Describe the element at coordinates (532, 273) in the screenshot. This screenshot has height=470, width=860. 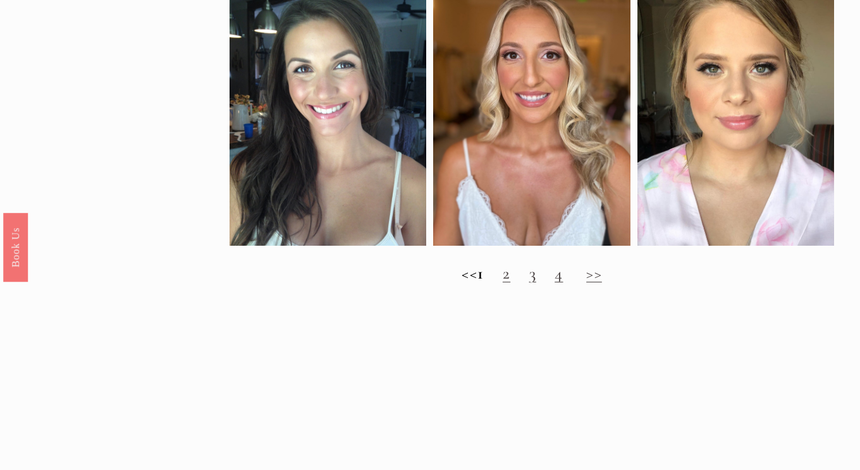
I see `a: 3` at that location.